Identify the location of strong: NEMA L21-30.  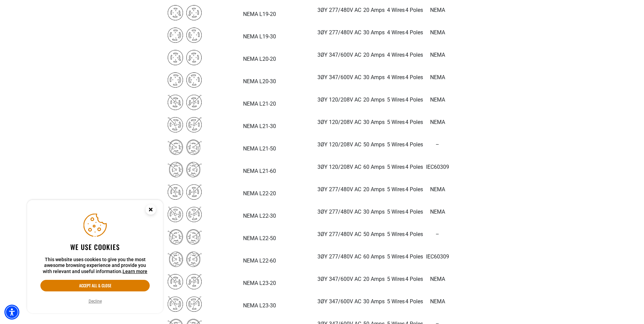
(259, 126).